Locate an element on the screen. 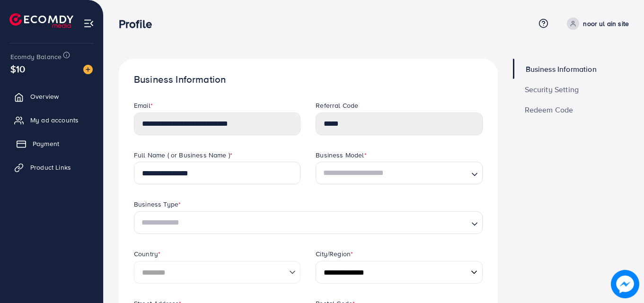  a: logo is located at coordinates (41, 20).